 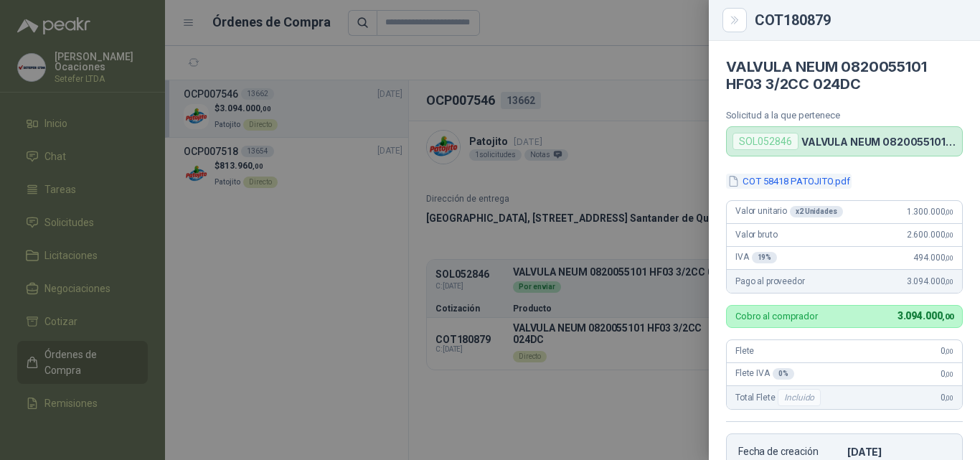 I want to click on span: Total Flete, so click(x=779, y=398).